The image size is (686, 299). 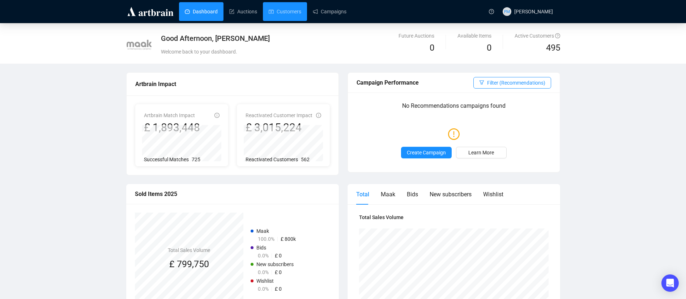 What do you see at coordinates (516, 83) in the screenshot?
I see `span: Filter (Recommendations)` at bounding box center [516, 83].